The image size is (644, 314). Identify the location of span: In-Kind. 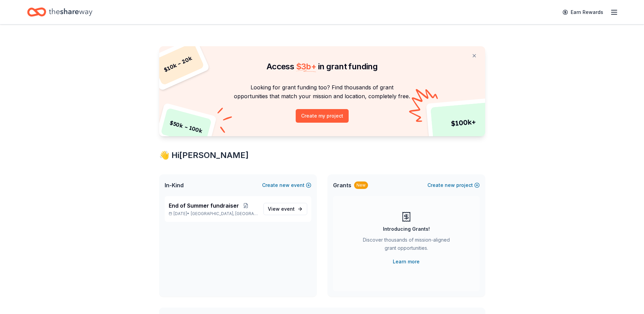
(174, 185).